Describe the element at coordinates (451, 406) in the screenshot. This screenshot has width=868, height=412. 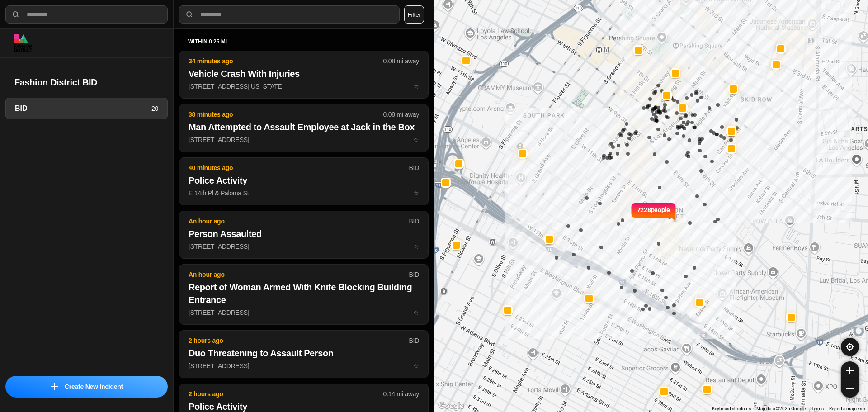
I see `img: Google` at that location.